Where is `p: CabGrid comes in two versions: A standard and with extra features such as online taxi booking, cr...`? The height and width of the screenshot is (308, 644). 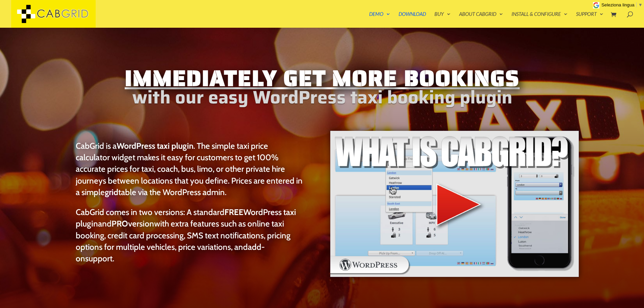 p: CabGrid comes in two versions: A standard and with extra features such as online taxi booking, cr... is located at coordinates (189, 235).